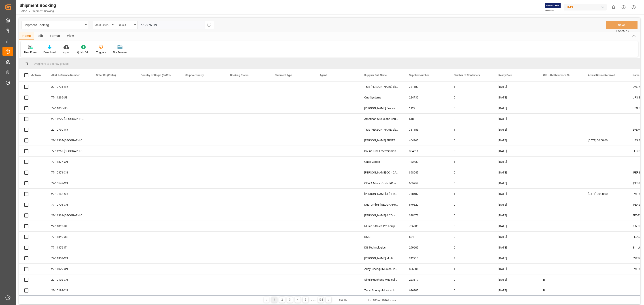 The image size is (644, 305). What do you see at coordinates (560, 280) in the screenshot?
I see `div: B` at bounding box center [560, 280].